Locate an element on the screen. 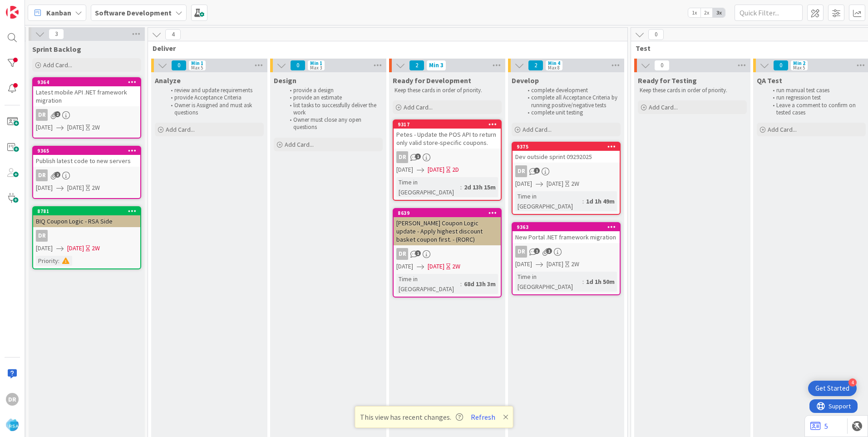 The width and height of the screenshot is (868, 437). span: 4 is located at coordinates (173, 34).